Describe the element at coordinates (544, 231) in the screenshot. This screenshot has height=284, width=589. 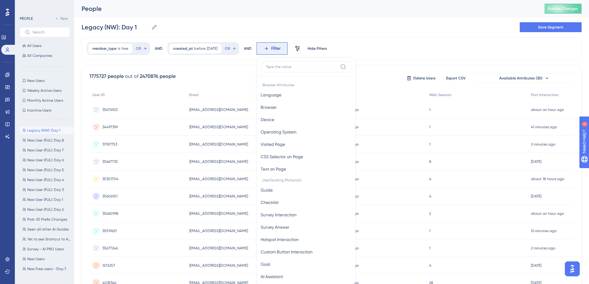
I see `time: 12 minutes ago` at that location.